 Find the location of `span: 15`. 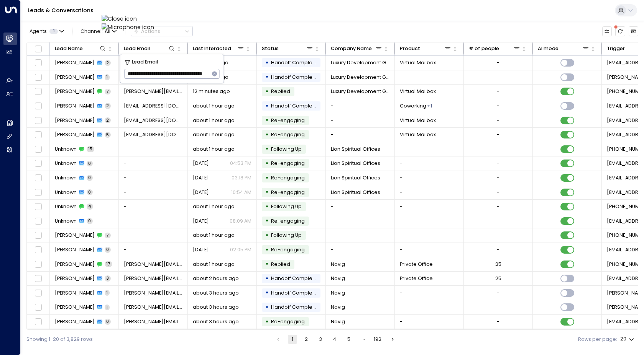

span: 15 is located at coordinates (90, 149).